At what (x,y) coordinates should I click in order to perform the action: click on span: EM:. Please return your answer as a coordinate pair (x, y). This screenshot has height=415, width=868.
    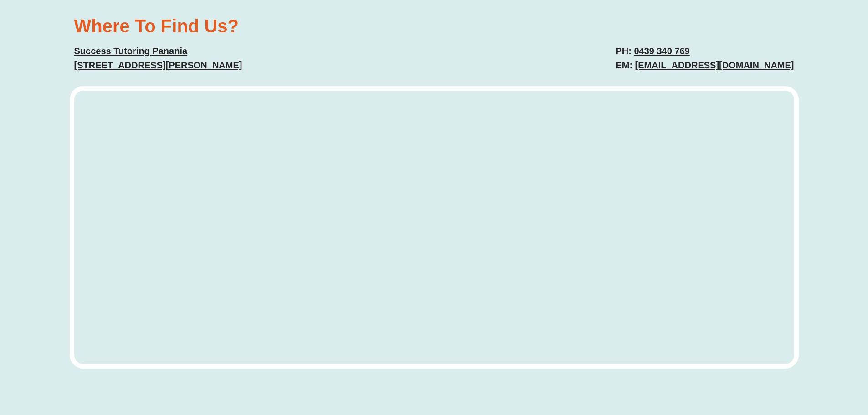
    Looking at the image, I should click on (624, 65).